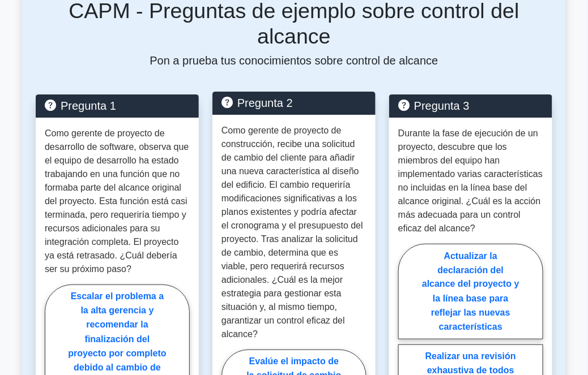 Image resolution: width=588 pixels, height=375 pixels. I want to click on font: Actualizar la declaración del alcance del proyecto y la línea base para reflejar las nuevas carac..., so click(471, 291).